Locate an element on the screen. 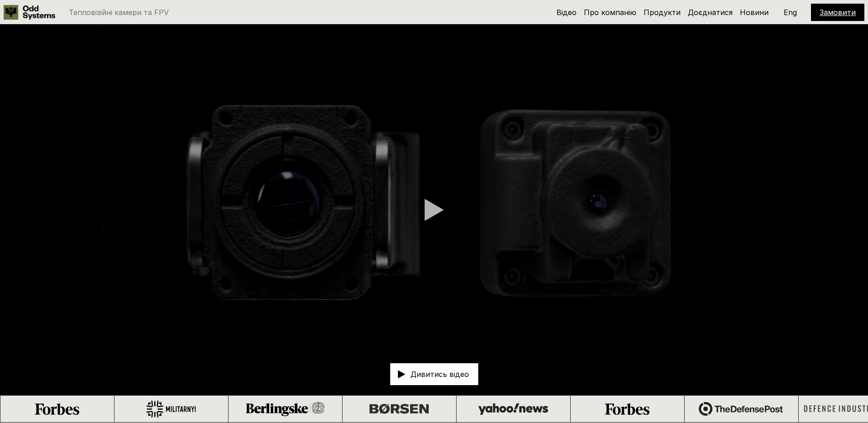  a: Продукти is located at coordinates (662, 12).